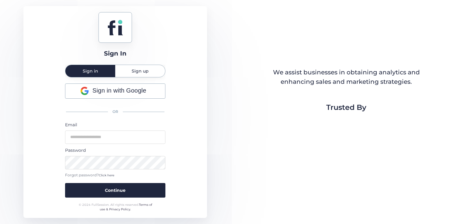  What do you see at coordinates (90, 71) in the screenshot?
I see `span: Sign in` at bounding box center [90, 71].